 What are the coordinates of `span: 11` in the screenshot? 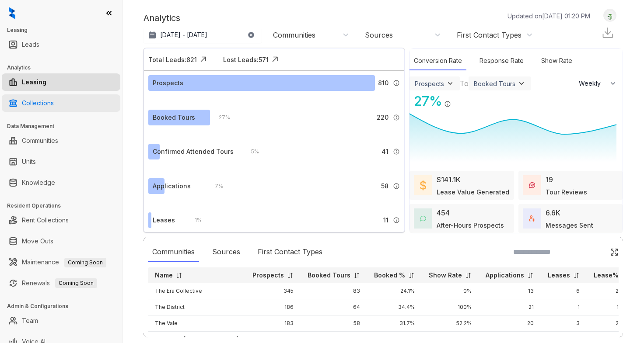 It's located at (386, 220).